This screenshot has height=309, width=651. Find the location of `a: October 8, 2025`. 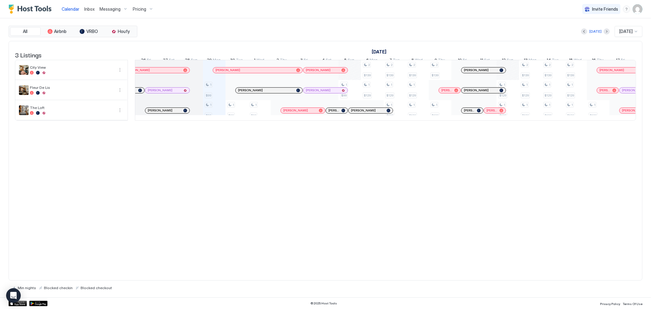

a: October 8, 2025 is located at coordinates (417, 60).